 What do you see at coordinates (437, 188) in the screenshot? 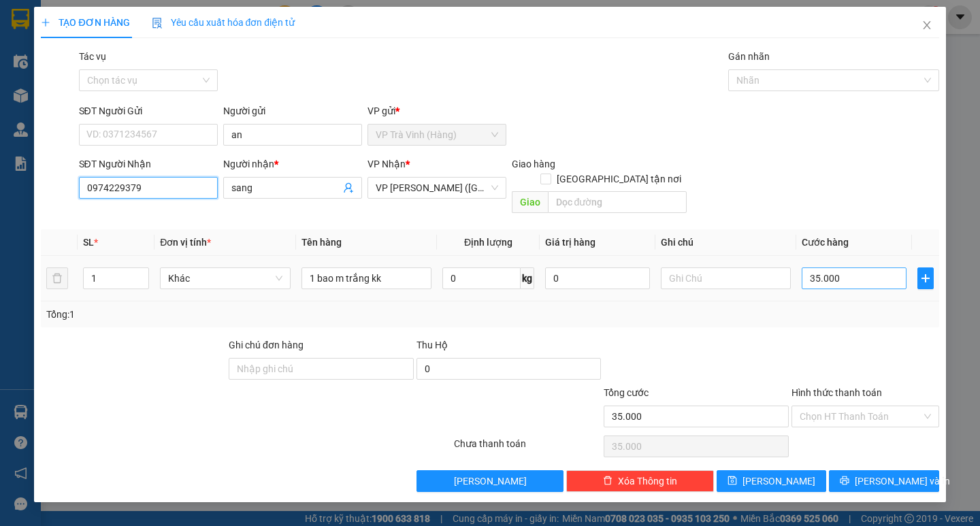
I see `span: VP Trần Phú (Hàng)` at bounding box center [437, 188].